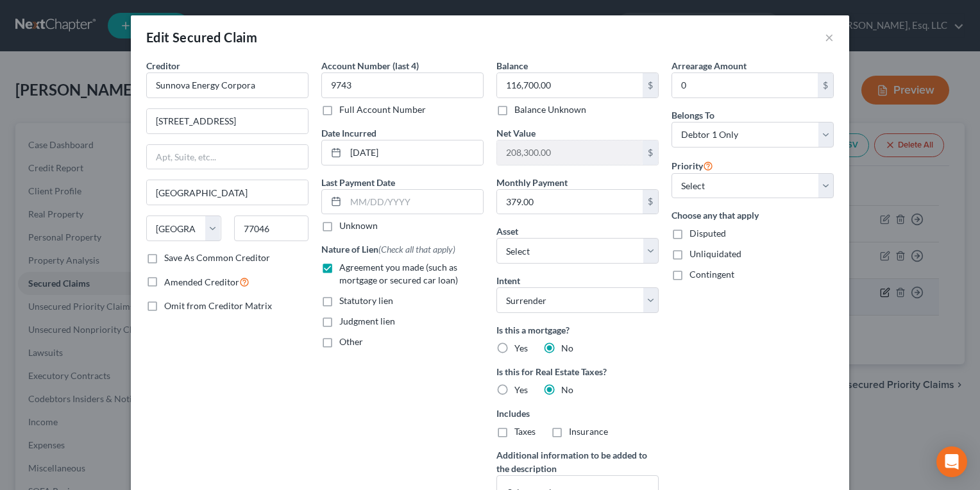 The image size is (980, 490). What do you see at coordinates (507, 231) in the screenshot?
I see `span: Asset` at bounding box center [507, 231].